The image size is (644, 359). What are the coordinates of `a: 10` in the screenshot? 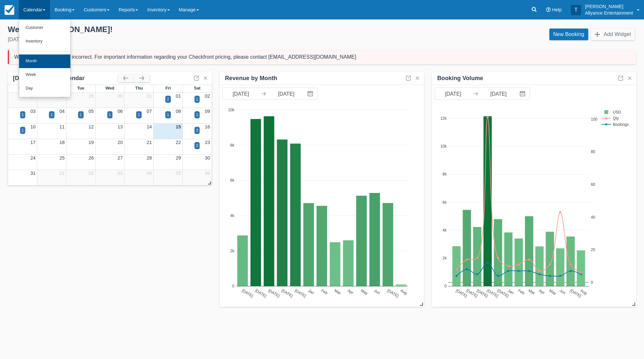 It's located at (33, 127).